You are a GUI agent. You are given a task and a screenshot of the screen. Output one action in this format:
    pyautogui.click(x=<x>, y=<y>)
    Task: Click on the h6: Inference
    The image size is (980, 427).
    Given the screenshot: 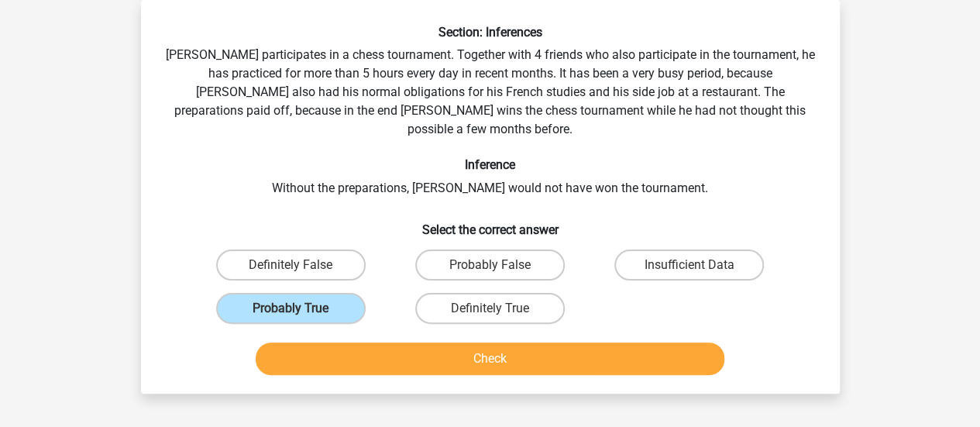 What is the action you would take?
    pyautogui.click(x=490, y=164)
    